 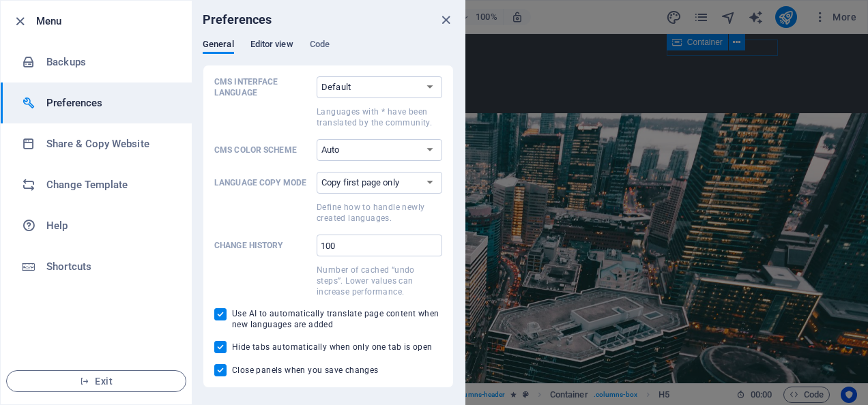 I want to click on button: Exit, so click(x=96, y=381).